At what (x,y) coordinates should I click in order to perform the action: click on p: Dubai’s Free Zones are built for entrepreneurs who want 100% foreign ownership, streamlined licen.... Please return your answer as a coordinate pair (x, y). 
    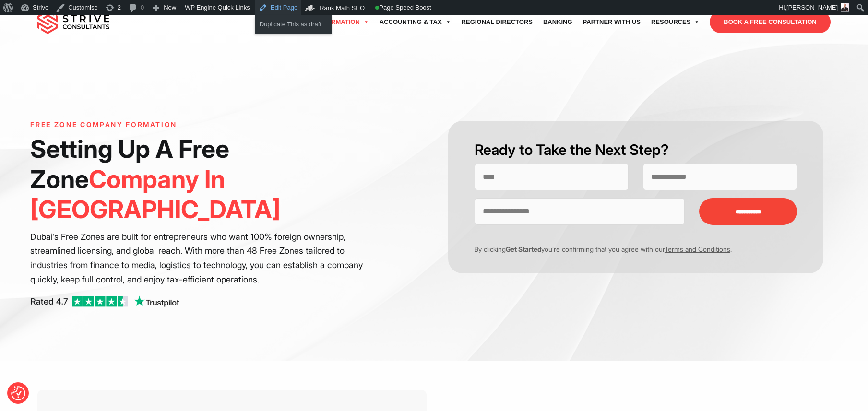
    Looking at the image, I should click on (203, 259).